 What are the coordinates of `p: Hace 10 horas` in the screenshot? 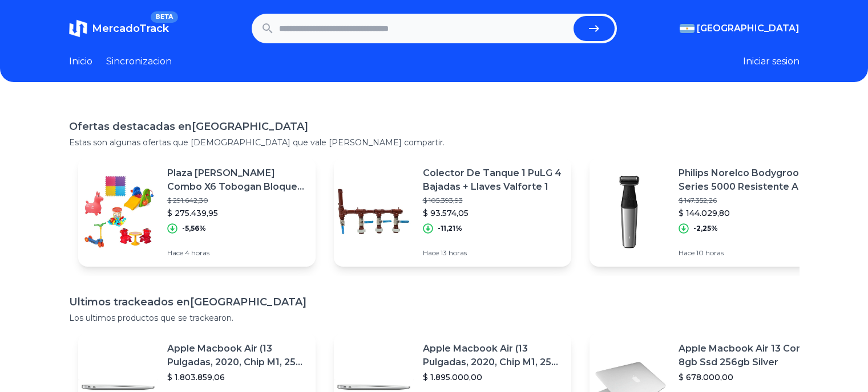 It's located at (748, 253).